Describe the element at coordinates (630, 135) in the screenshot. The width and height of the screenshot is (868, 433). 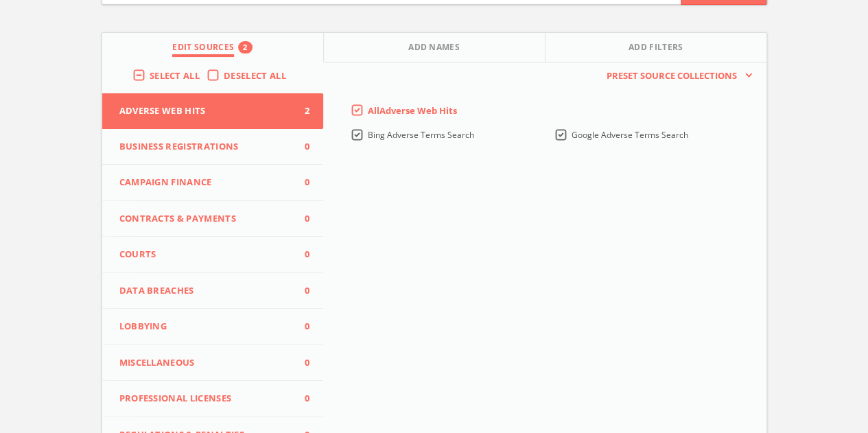
I see `span: Google Adverse Terms Search` at that location.